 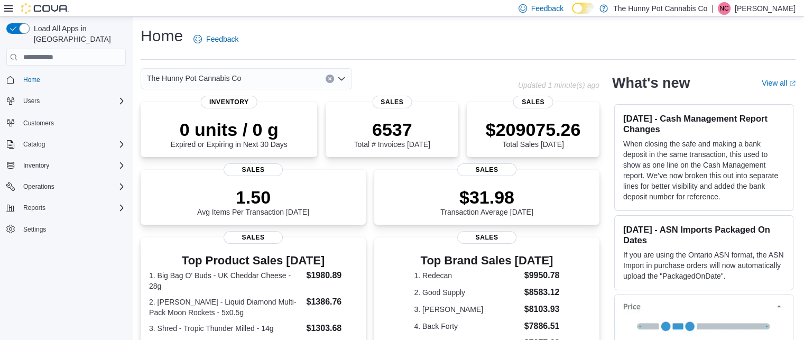 What do you see at coordinates (332, 302) in the screenshot?
I see `dd: $1386.76` at bounding box center [332, 302].